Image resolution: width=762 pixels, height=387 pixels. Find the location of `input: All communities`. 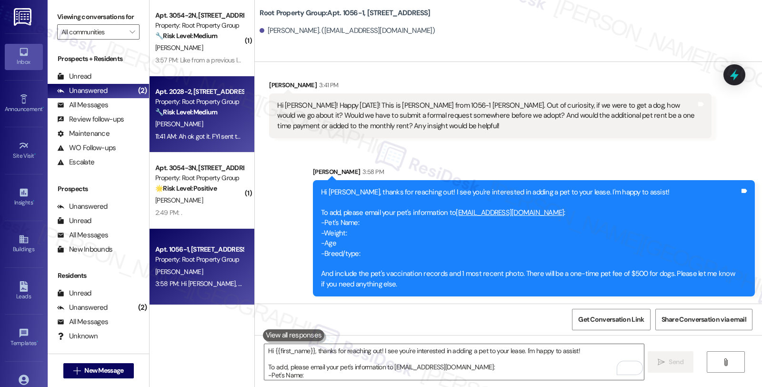

input: All communities is located at coordinates (93, 32).